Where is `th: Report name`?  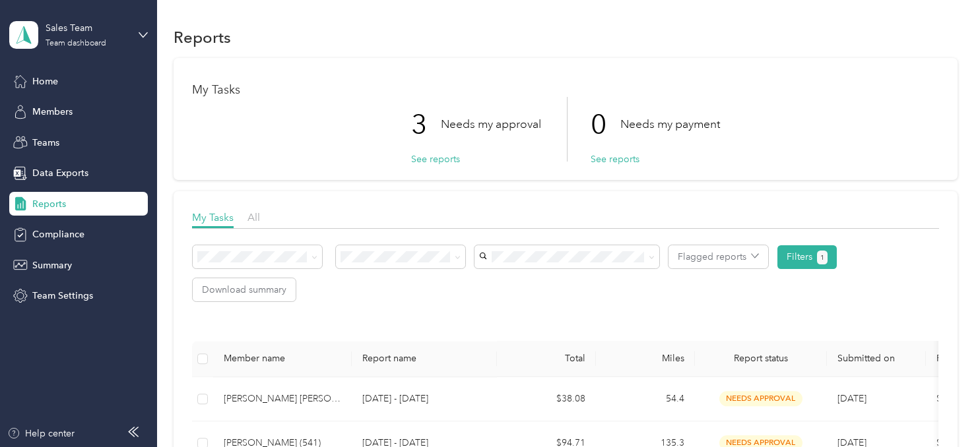
th: Report name is located at coordinates (424, 358).